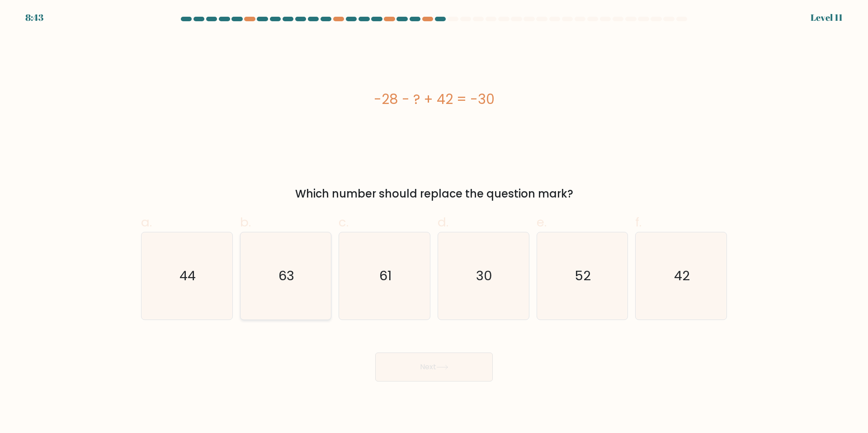 The height and width of the screenshot is (433, 868). I want to click on div: -28 - ? + 42 = -30, so click(434, 99).